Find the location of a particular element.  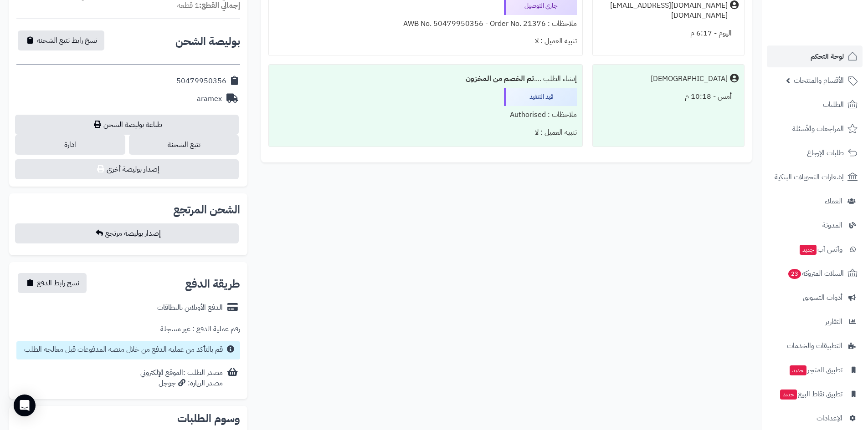

a: السلات المتروكة23 is located at coordinates (815, 273).